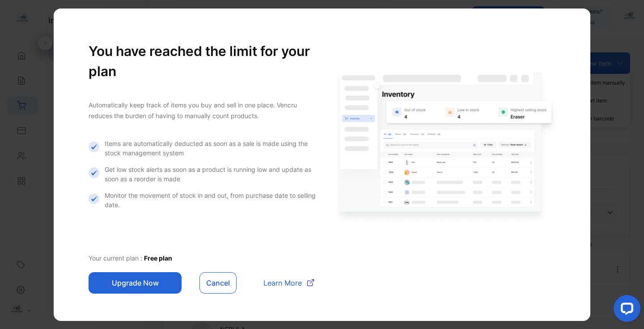 This screenshot has height=329, width=644. What do you see at coordinates (116, 257) in the screenshot?
I see `span: Your current plan :` at bounding box center [116, 257].